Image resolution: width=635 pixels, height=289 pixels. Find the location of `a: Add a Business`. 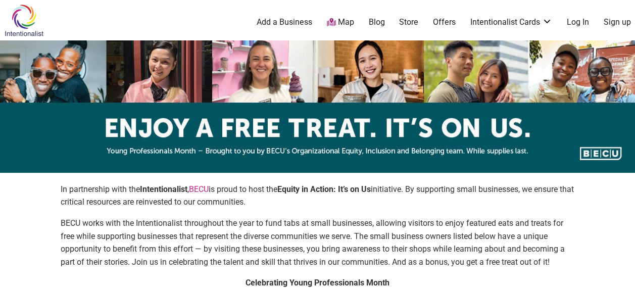

a: Add a Business is located at coordinates (285, 22).